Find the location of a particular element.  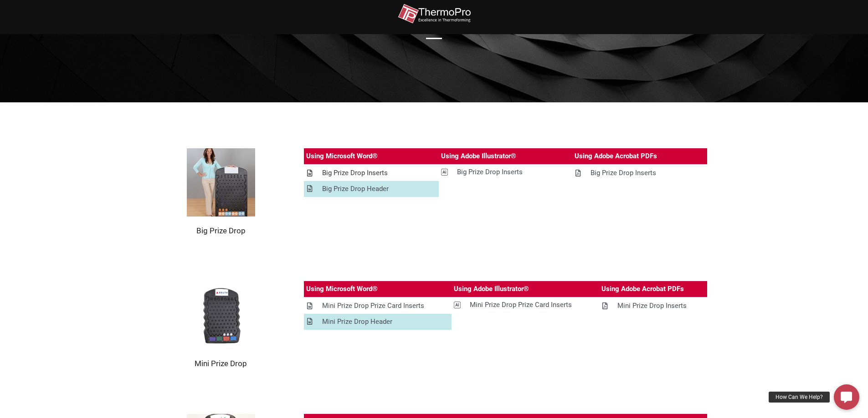

a: How Can We Help? is located at coordinates (846, 397).